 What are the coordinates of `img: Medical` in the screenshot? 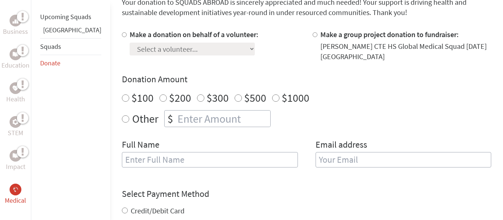 It's located at (15, 190).